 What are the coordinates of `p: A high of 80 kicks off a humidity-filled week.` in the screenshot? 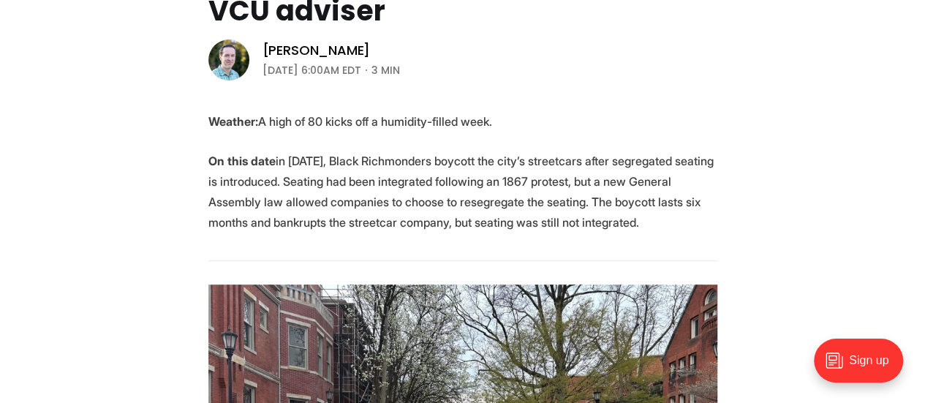 It's located at (463, 121).